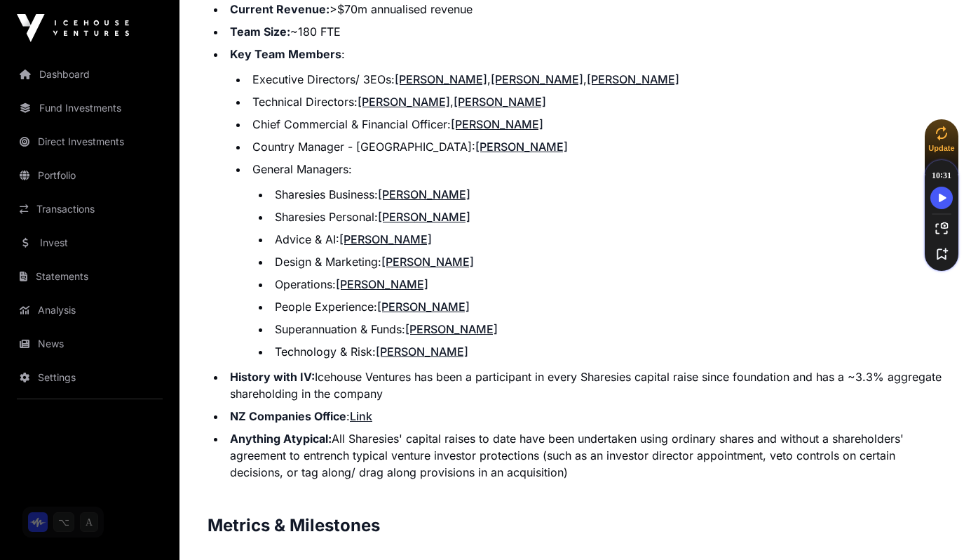  What do you see at coordinates (607, 329) in the screenshot?
I see `li: Superannuation & Funds:` at bounding box center [607, 329].